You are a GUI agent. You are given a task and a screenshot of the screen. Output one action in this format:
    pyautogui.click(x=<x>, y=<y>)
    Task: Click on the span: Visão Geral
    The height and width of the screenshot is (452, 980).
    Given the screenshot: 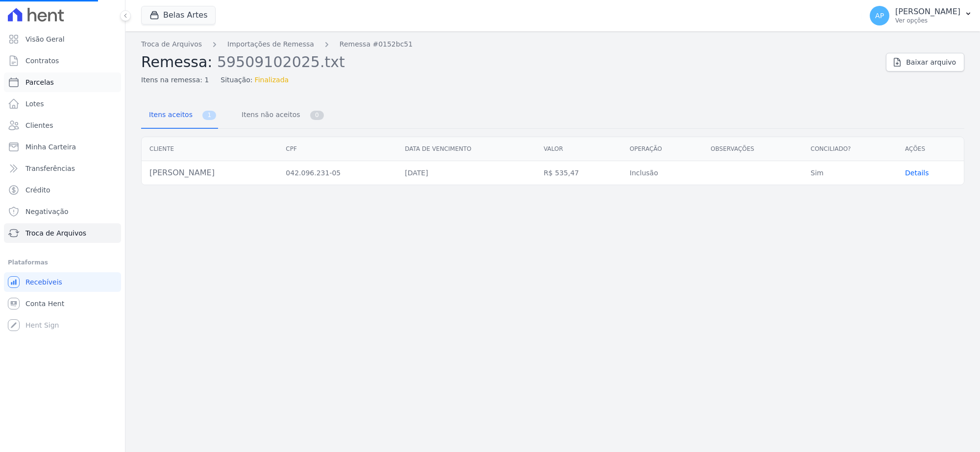 What is the action you would take?
    pyautogui.click(x=45, y=39)
    